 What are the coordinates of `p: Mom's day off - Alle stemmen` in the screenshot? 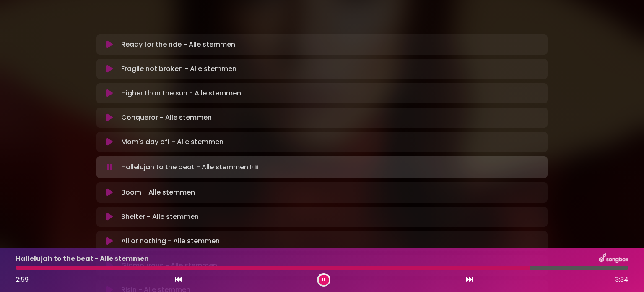 It's located at (172, 142).